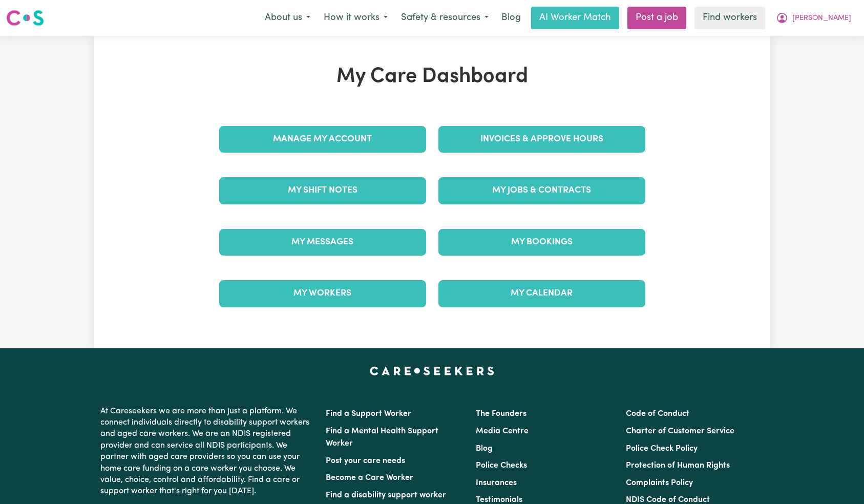 The width and height of the screenshot is (864, 504). Describe the element at coordinates (542, 190) in the screenshot. I see `a: My Jobs & Contracts` at that location.